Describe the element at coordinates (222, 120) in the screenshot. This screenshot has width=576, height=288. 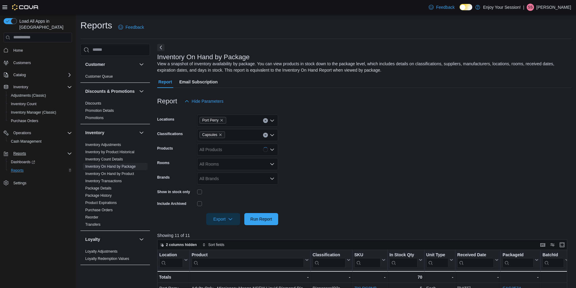
I see `button: Remove Port Perry from selection in this group` at that location.